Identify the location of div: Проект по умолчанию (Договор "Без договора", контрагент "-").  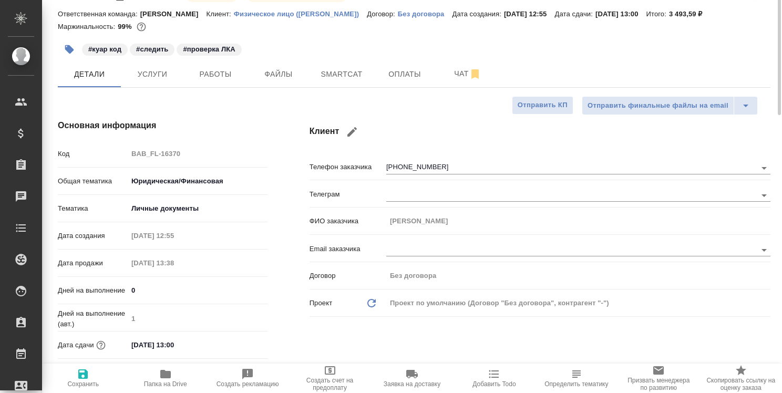
(578, 303).